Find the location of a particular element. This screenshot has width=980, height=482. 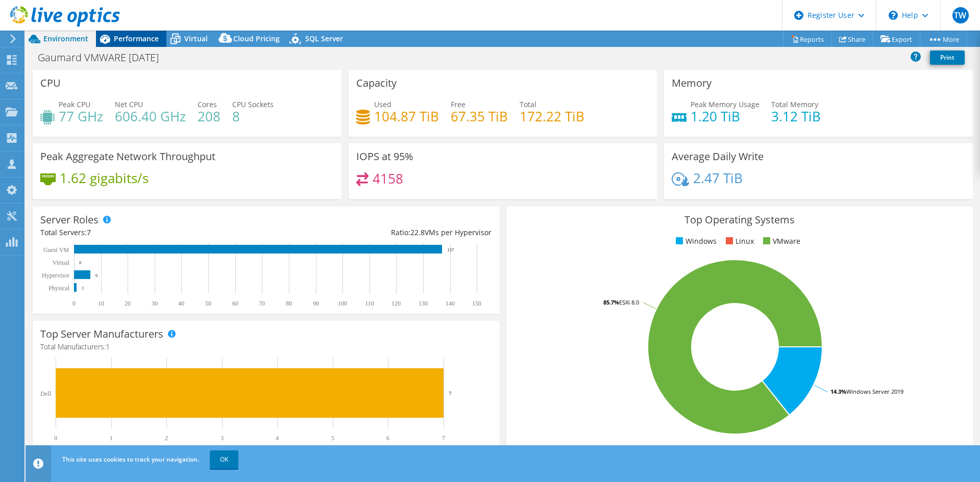

a: Print is located at coordinates (947, 57).